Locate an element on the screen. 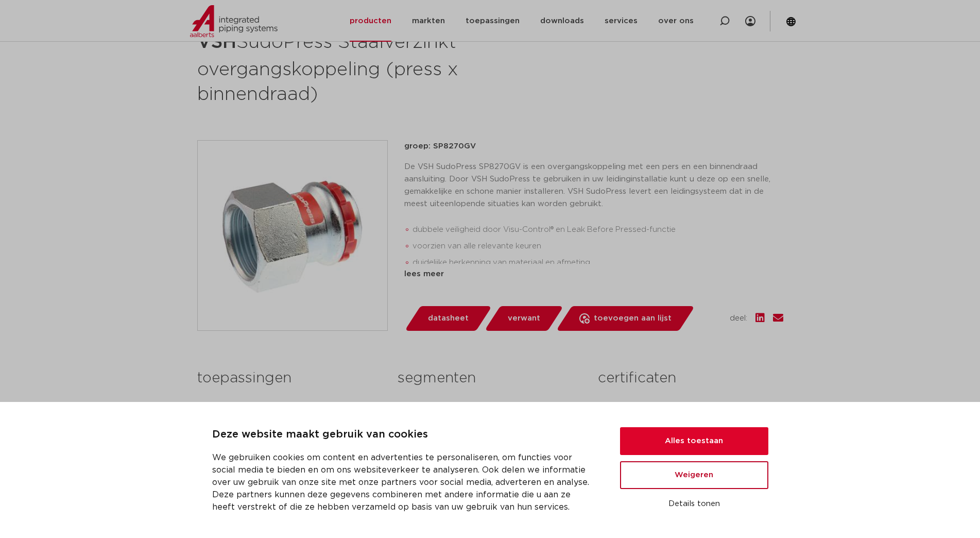 The width and height of the screenshot is (980, 538). li: dubbele veiligheid door Visu-Control® en Leak Before Pressed-functie is located at coordinates (598, 230).